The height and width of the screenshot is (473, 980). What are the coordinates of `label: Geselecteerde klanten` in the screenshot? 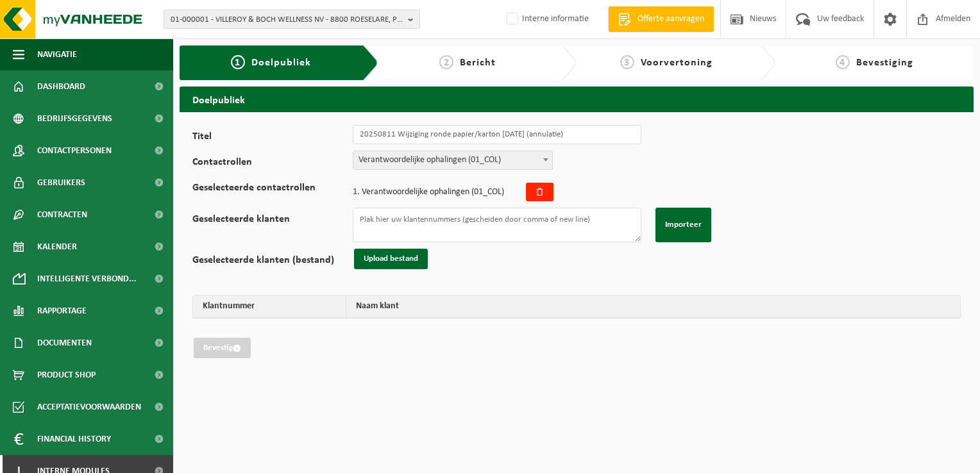 It's located at (273, 228).